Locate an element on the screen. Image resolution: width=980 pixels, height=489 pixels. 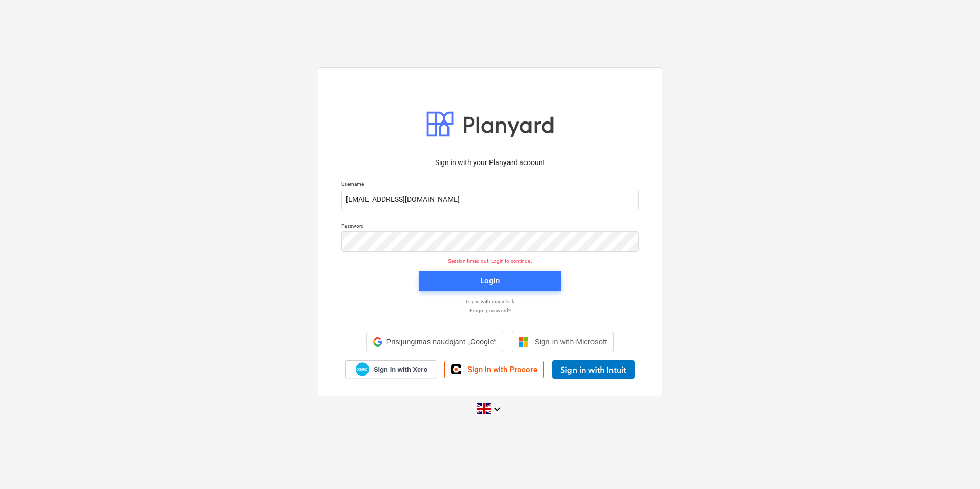
a: Forgot password? is located at coordinates (490, 310).